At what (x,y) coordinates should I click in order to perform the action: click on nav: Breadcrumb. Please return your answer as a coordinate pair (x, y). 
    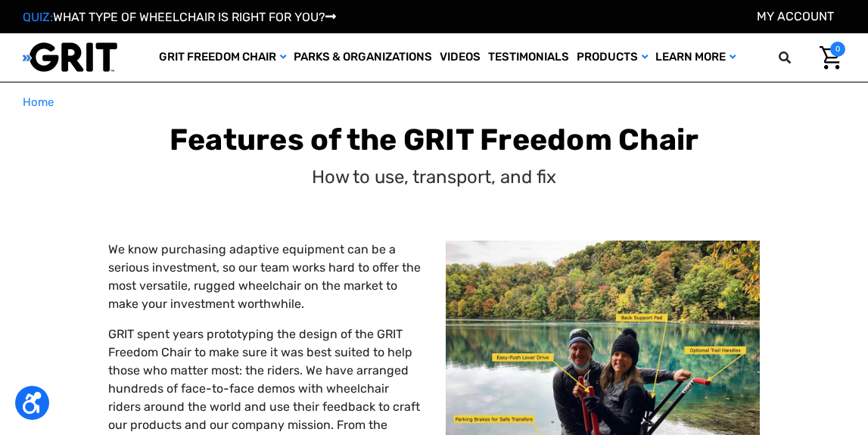
    Looking at the image, I should click on (433, 102).